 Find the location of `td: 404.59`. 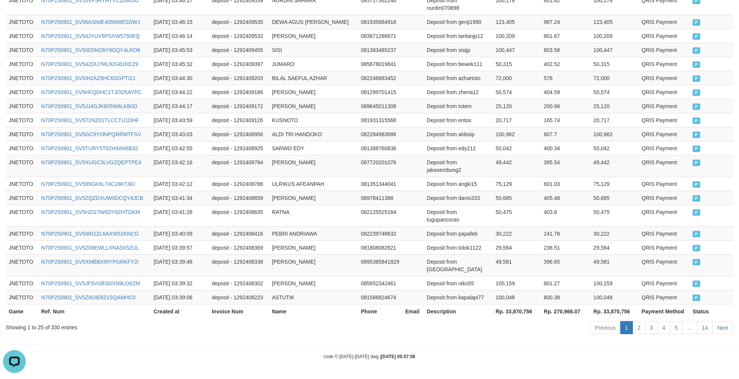

td: 404.59 is located at coordinates (566, 92).